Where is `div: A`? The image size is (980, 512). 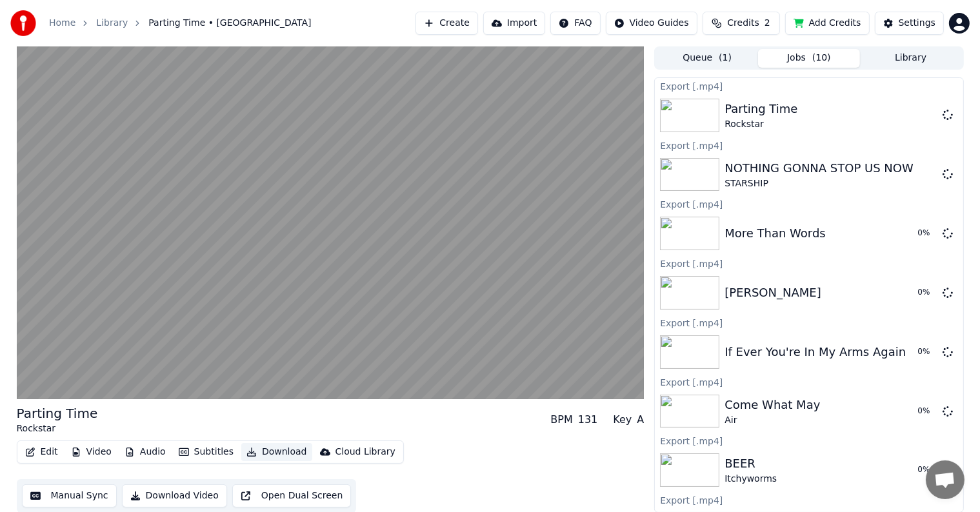
div: A is located at coordinates (640, 420).